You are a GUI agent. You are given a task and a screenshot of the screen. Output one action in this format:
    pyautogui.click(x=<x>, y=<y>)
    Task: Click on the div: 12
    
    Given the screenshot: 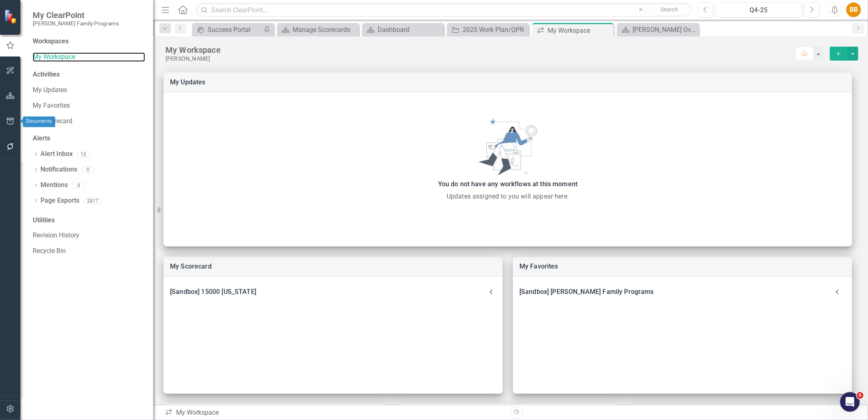 What is the action you would take?
    pyautogui.click(x=84, y=154)
    